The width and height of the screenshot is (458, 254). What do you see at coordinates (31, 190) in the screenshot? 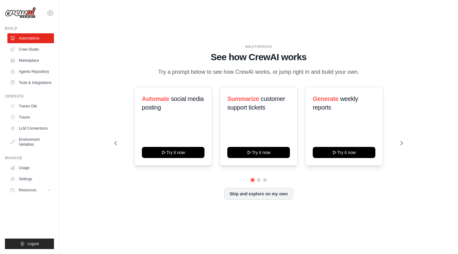
I see `button: Resources` at bounding box center [31, 190].